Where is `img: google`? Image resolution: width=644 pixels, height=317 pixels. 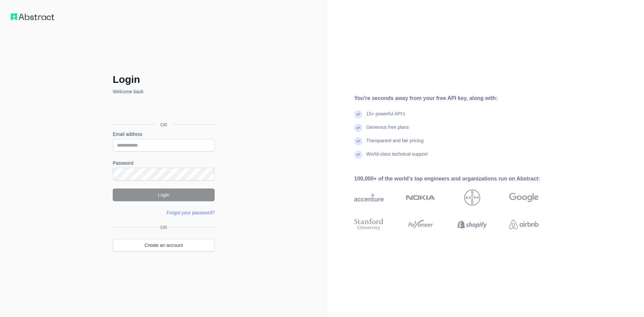
img: google is located at coordinates (524, 198).